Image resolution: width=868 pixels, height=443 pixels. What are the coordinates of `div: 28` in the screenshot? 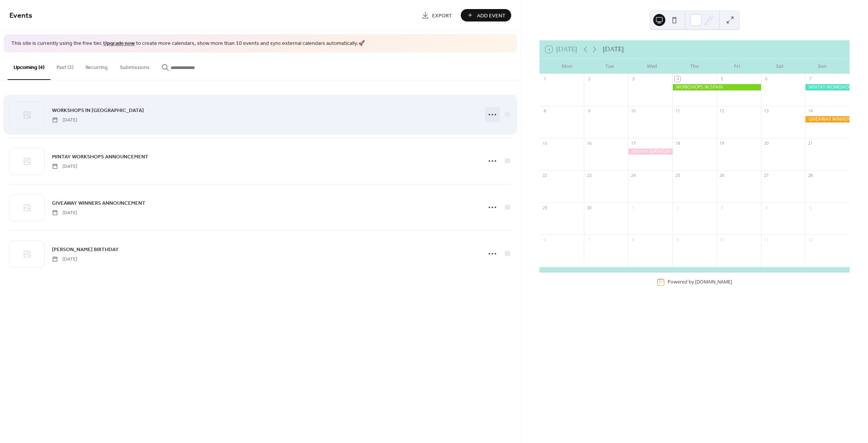 It's located at (810, 176).